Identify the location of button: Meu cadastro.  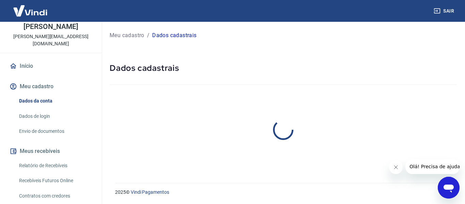
(51, 86).